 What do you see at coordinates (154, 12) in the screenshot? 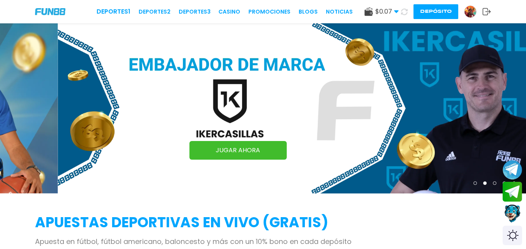
I see `a: Deportes2` at bounding box center [154, 12].